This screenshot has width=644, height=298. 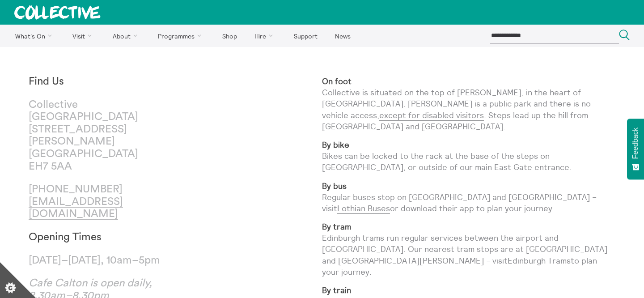 What do you see at coordinates (127, 36) in the screenshot?
I see `a: About` at bounding box center [127, 36].